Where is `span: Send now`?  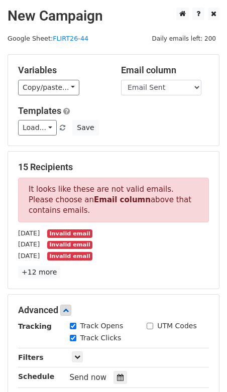 span: Send now is located at coordinates (88, 378).